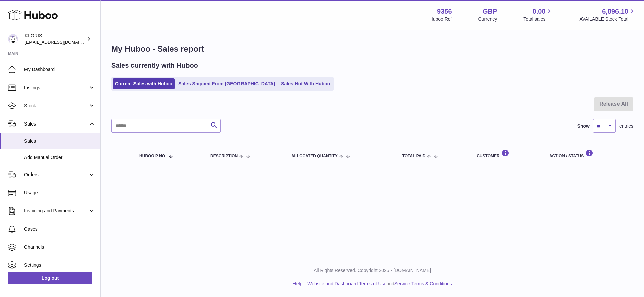  I want to click on a: Log out, so click(50, 278).